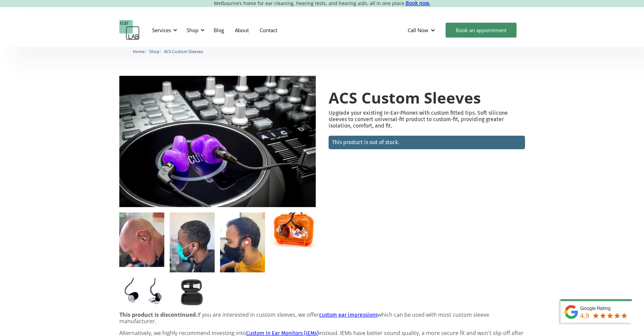 The image size is (644, 336). What do you see at coordinates (217, 141) in the screenshot?
I see `img: ACS Custom Sleeves` at bounding box center [217, 141].